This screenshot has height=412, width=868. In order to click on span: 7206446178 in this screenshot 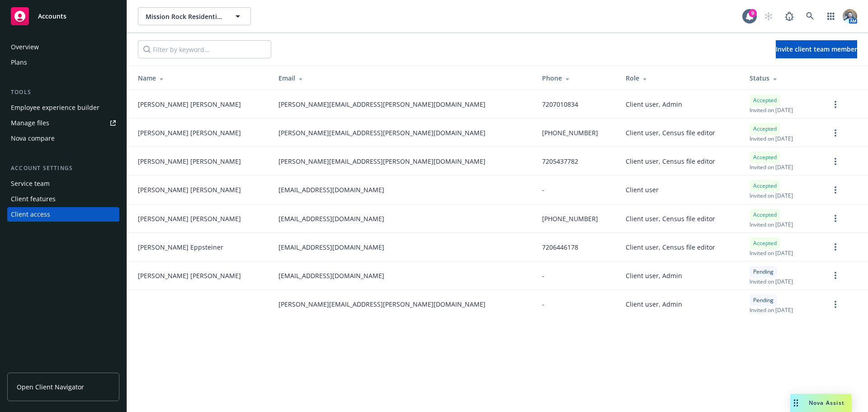, I will do `click(560, 246)`.